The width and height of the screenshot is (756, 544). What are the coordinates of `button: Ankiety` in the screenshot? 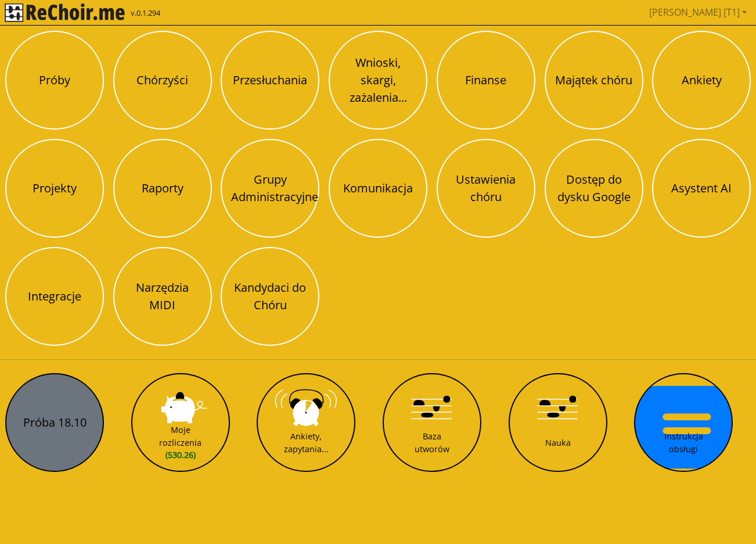 It's located at (701, 80).